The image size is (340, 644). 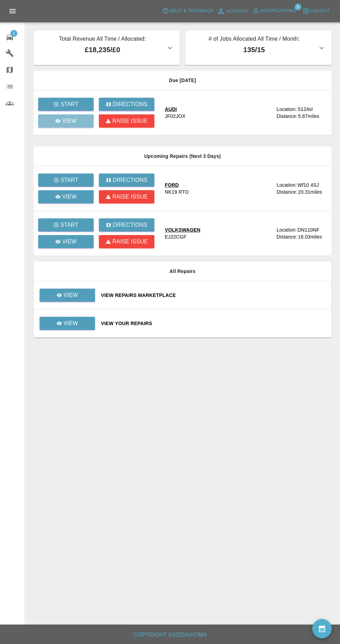 What do you see at coordinates (275, 11) in the screenshot?
I see `button: Notifications` at bounding box center [275, 11].